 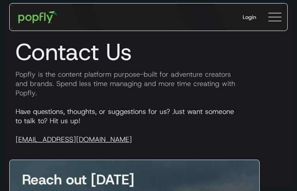 What do you see at coordinates (148, 126) in the screenshot?
I see `p: Have questions, thoughts, or suggestions for us? Just want someone to talk to? Hit us up!` at bounding box center [148, 126].